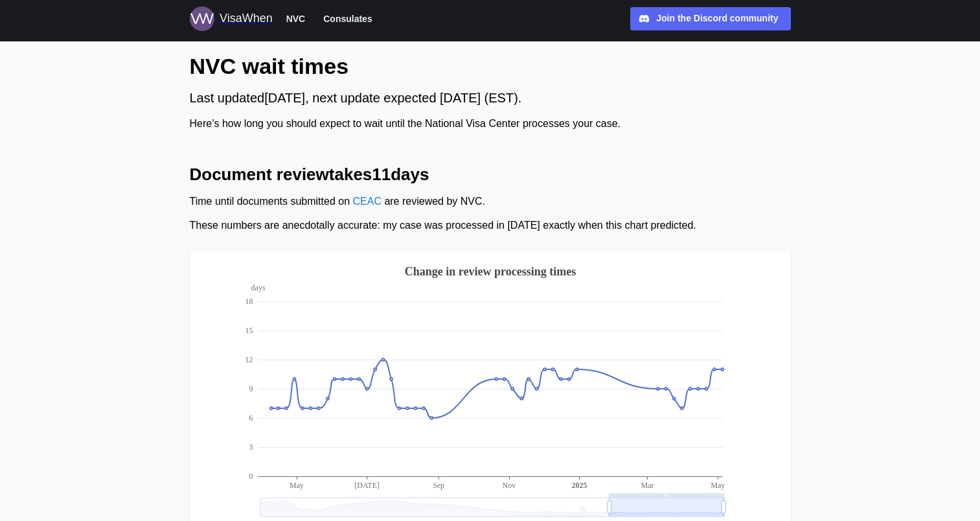 The image size is (980, 521). What do you see at coordinates (296, 19) in the screenshot?
I see `button: NVC` at bounding box center [296, 19].